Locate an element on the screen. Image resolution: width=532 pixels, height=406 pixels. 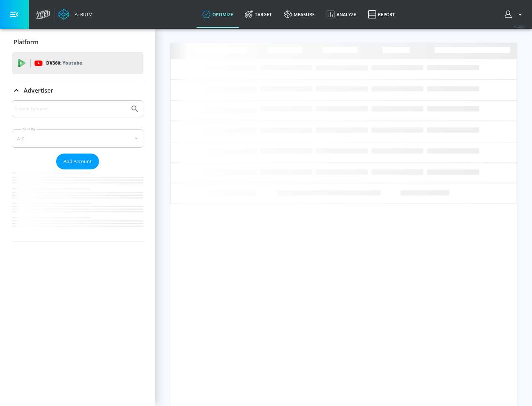
a: measure is located at coordinates (299, 15).